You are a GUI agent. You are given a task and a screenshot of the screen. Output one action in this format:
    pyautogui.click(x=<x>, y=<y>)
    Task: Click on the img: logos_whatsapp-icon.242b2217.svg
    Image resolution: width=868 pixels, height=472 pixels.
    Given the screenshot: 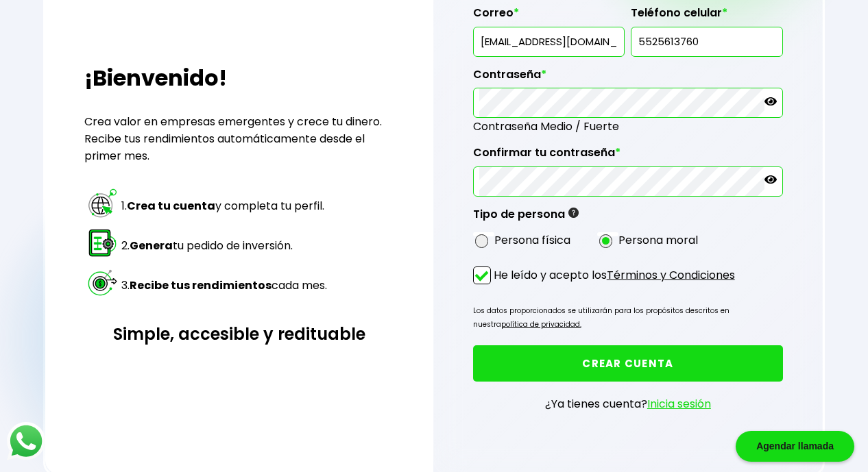 What is the action you would take?
    pyautogui.click(x=26, y=441)
    